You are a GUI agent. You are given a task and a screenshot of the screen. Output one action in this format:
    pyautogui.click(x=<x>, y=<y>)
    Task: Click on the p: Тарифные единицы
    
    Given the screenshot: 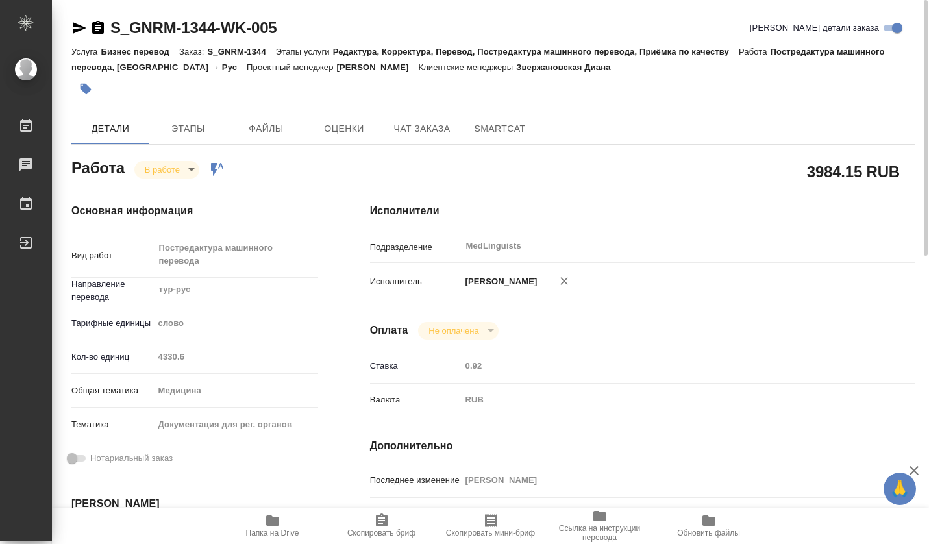 What is the action you would take?
    pyautogui.click(x=112, y=323)
    